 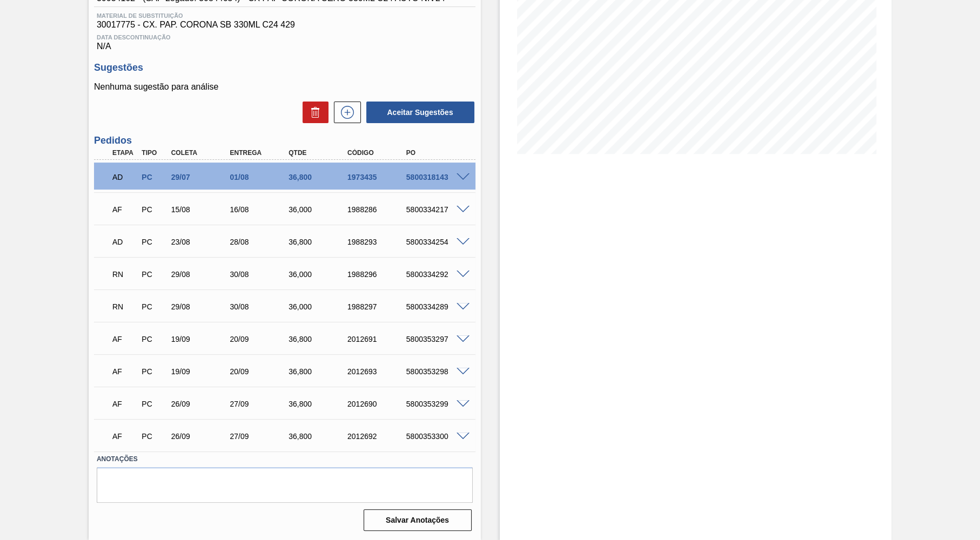 What do you see at coordinates (436, 153) in the screenshot?
I see `div: PO` at bounding box center [436, 153].